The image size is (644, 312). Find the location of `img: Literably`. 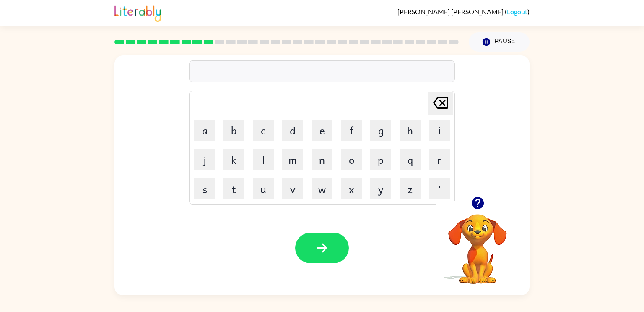

img: Literably is located at coordinates (137, 13).